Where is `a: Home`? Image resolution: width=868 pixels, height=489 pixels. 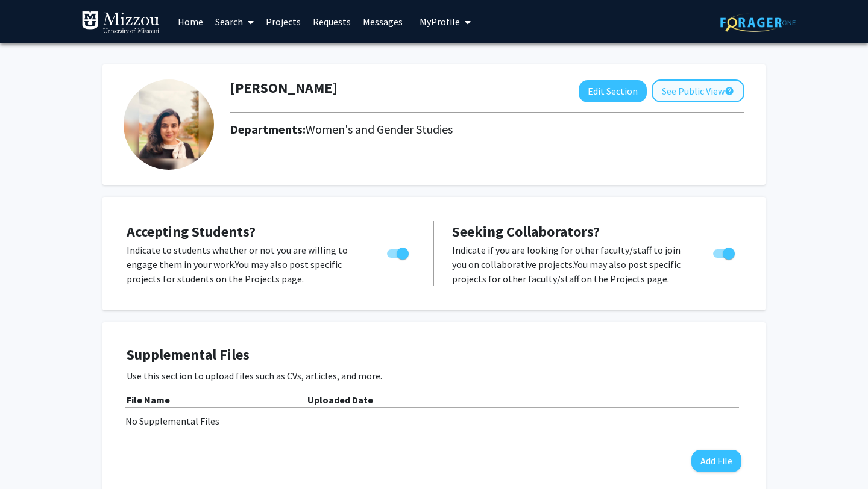
a: Home is located at coordinates (190, 22).